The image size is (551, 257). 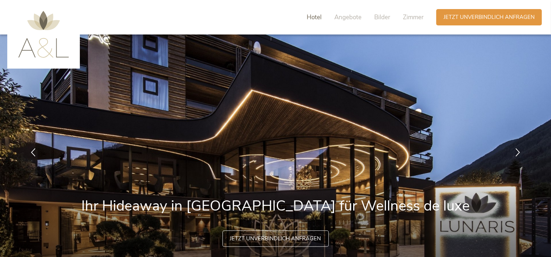 I want to click on span: Zimmer, so click(x=413, y=17).